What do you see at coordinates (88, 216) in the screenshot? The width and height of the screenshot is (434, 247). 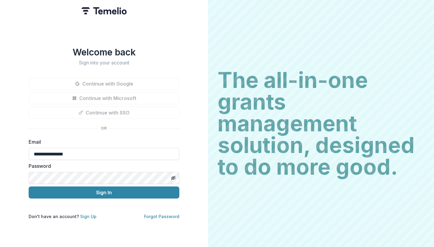 I see `a: Sign Up` at bounding box center [88, 216].